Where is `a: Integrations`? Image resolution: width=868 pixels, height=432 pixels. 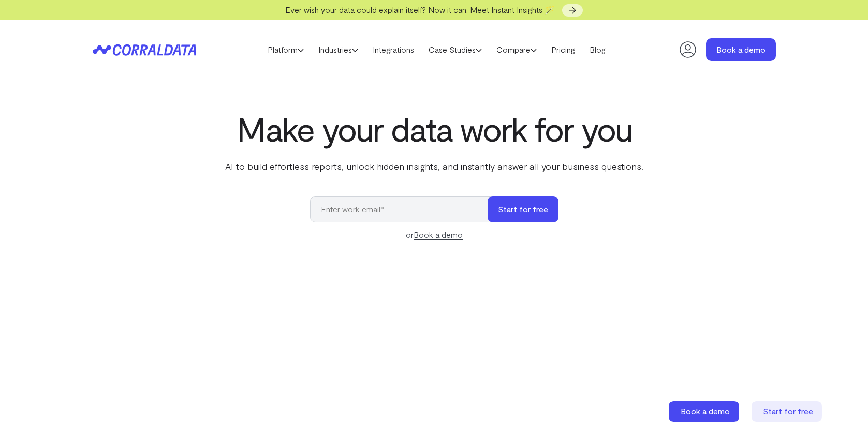
a: Integrations is located at coordinates (393, 50).